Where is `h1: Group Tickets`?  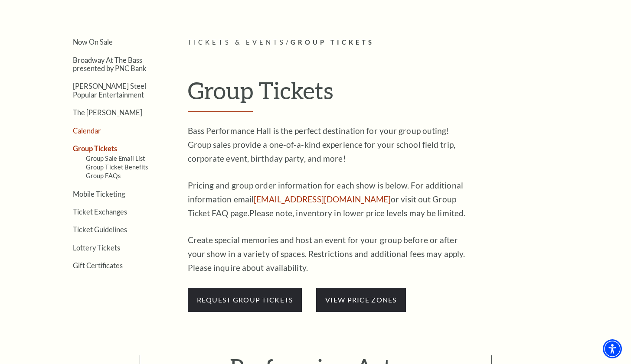
h1: Group Tickets is located at coordinates (386, 94).